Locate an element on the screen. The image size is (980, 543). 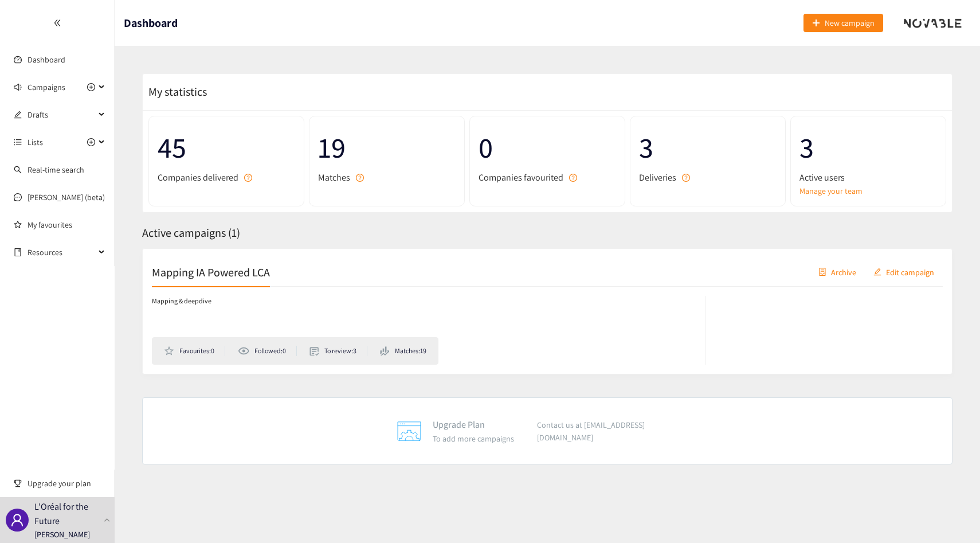
p: Mapping & deepdive is located at coordinates (181, 301).